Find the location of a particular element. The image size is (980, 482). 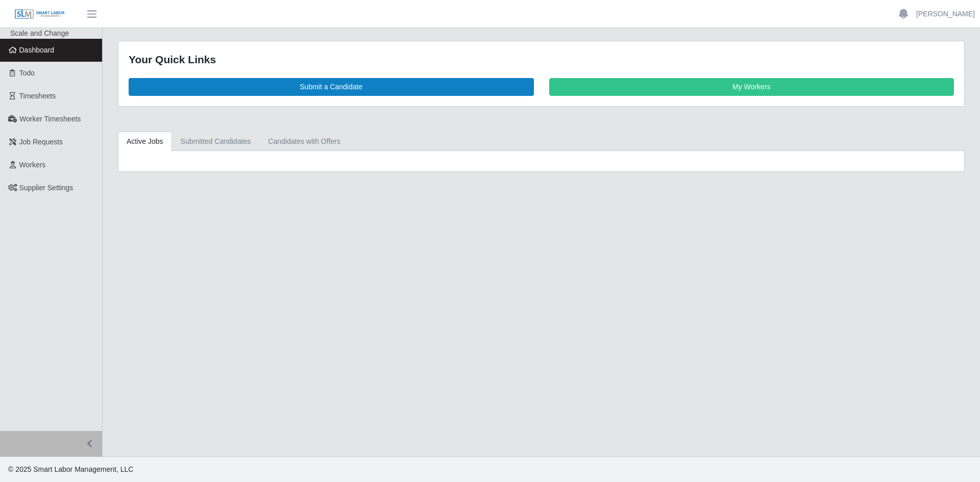

div: Your Quick Links is located at coordinates (541, 60).